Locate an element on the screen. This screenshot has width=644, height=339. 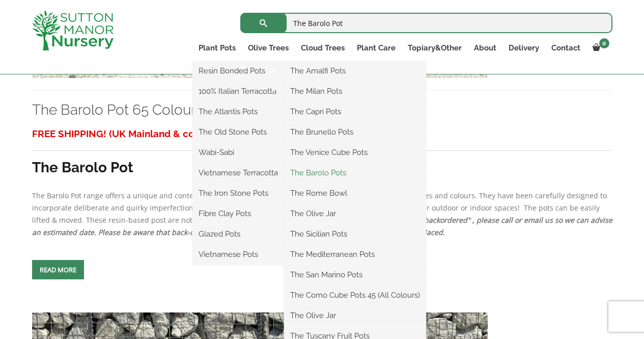
a: Topiary&Other is located at coordinates (435, 48).